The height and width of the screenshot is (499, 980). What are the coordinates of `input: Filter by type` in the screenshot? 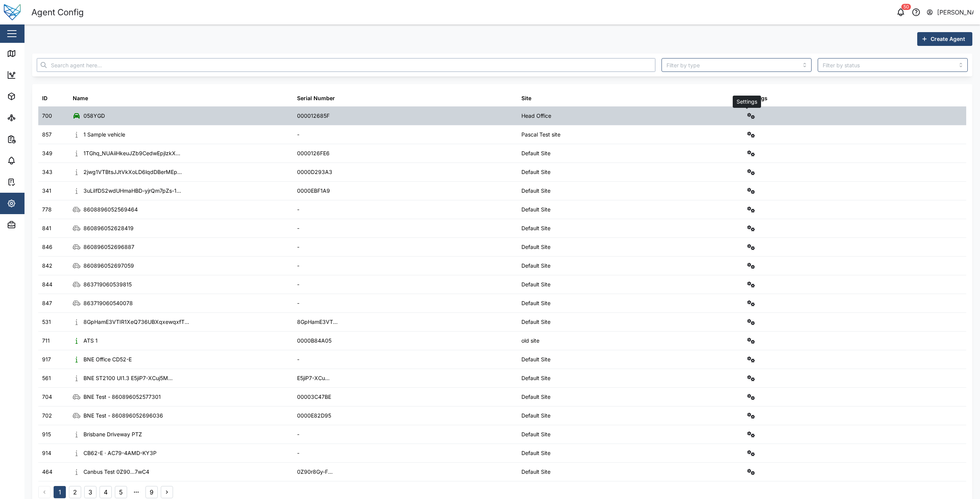 It's located at (736, 65).